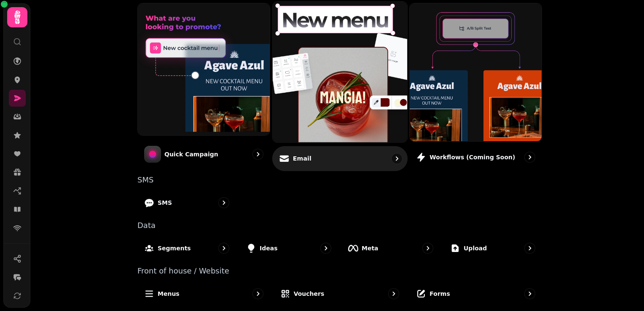 Image resolution: width=644 pixels, height=311 pixels. Describe the element at coordinates (339, 271) in the screenshot. I see `p: Front of house / Website` at that location.